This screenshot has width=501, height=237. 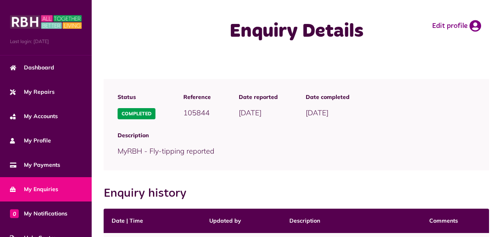 I want to click on h2: Enquiry history, so click(x=149, y=193).